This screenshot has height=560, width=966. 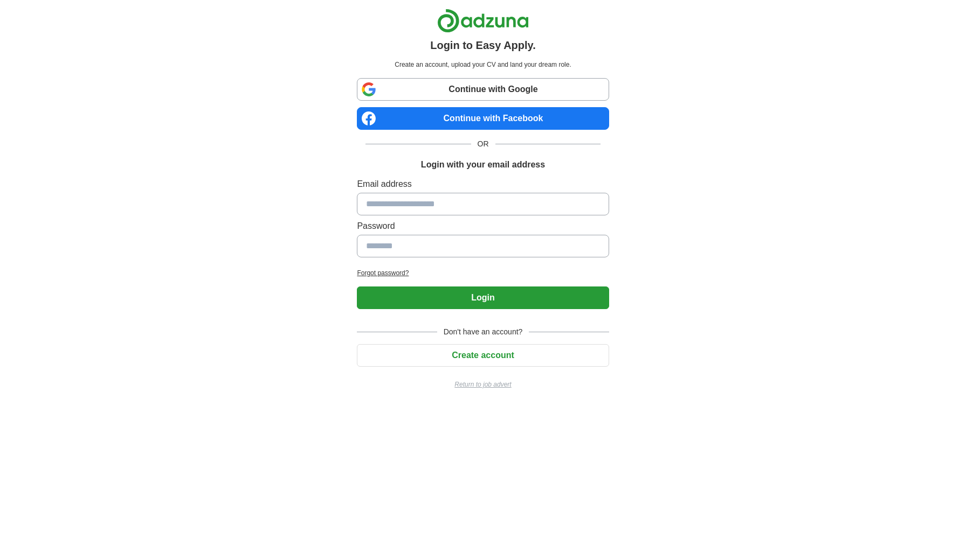 I want to click on span: Don't have an account?, so click(x=483, y=332).